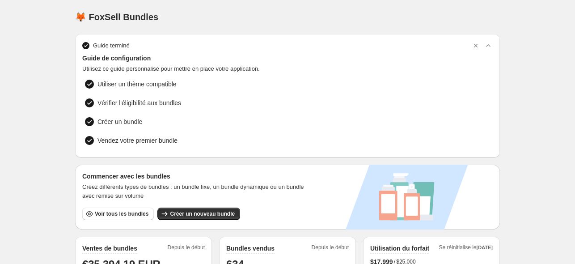  I want to click on span: Créer un bundle, so click(120, 122).